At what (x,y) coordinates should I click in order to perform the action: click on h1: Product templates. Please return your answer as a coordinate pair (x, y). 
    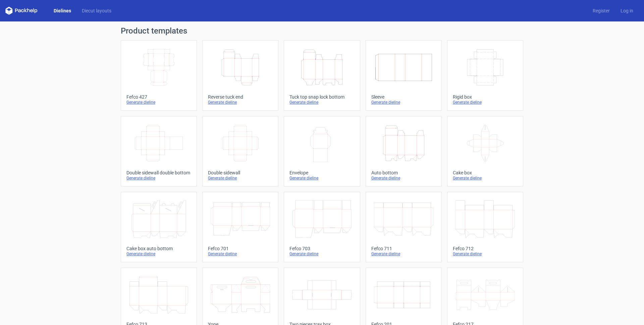
    Looking at the image, I should click on (322, 31).